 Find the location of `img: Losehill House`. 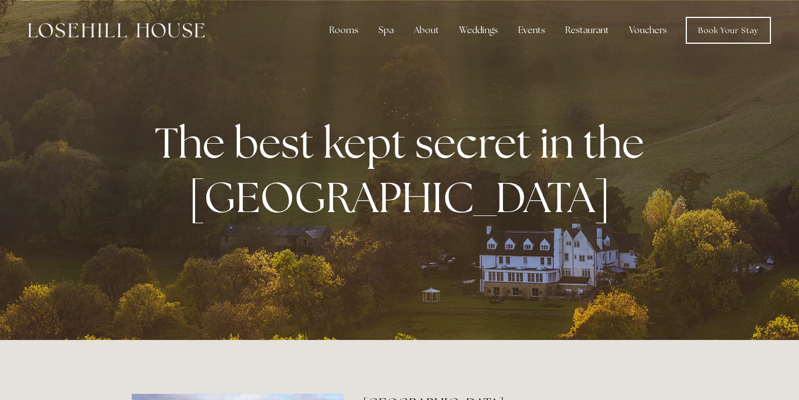

img: Losehill House is located at coordinates (116, 30).